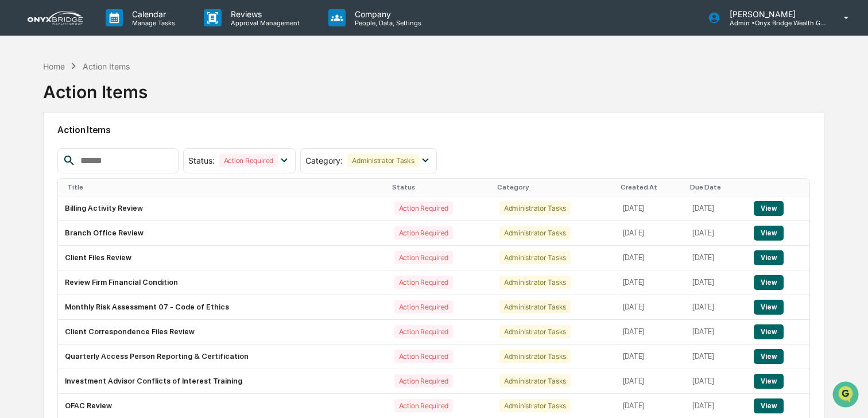  I want to click on span: Category :, so click(324, 160).